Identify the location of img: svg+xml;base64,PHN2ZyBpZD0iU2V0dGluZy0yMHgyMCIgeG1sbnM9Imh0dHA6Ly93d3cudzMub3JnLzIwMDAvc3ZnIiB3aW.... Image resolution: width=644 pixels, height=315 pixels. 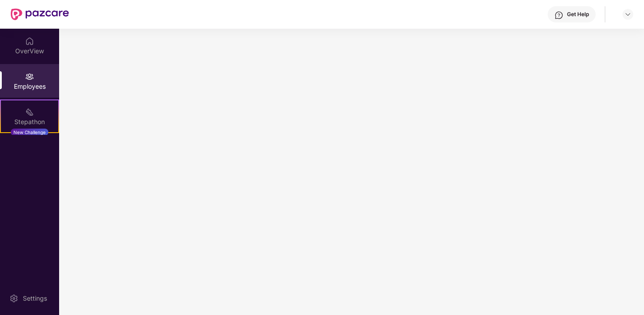
(14, 299).